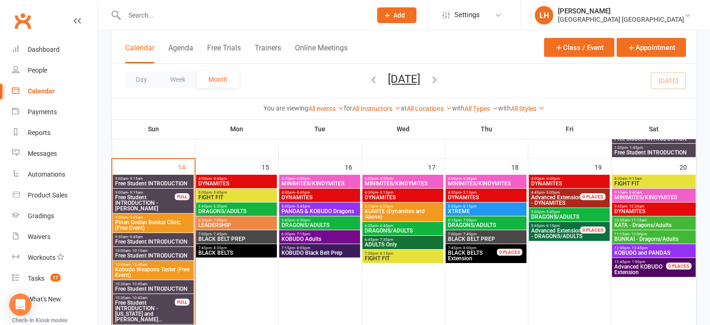 The width and height of the screenshot is (710, 325). Describe the element at coordinates (403, 206) in the screenshot. I see `span: 5:15pm` at that location.